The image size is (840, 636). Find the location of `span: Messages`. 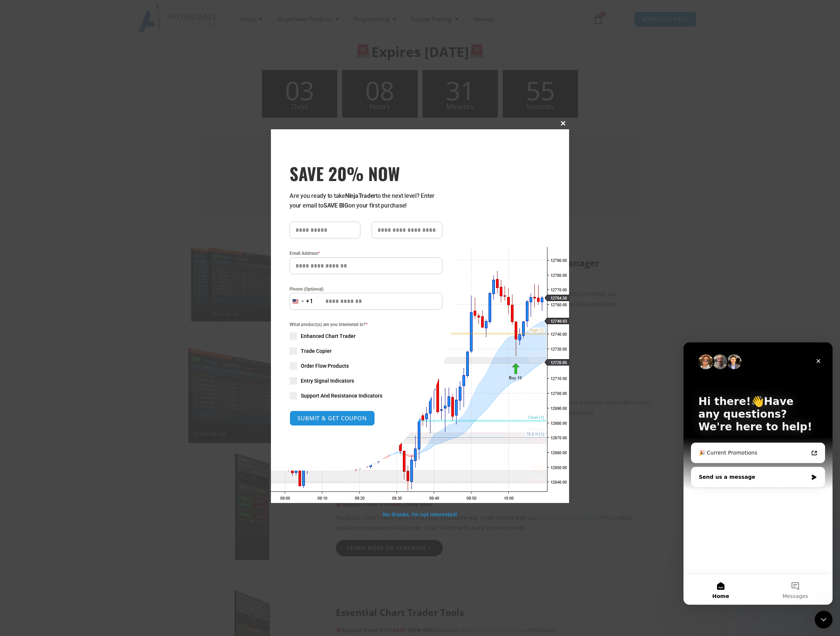

span: Messages is located at coordinates (112, 254).